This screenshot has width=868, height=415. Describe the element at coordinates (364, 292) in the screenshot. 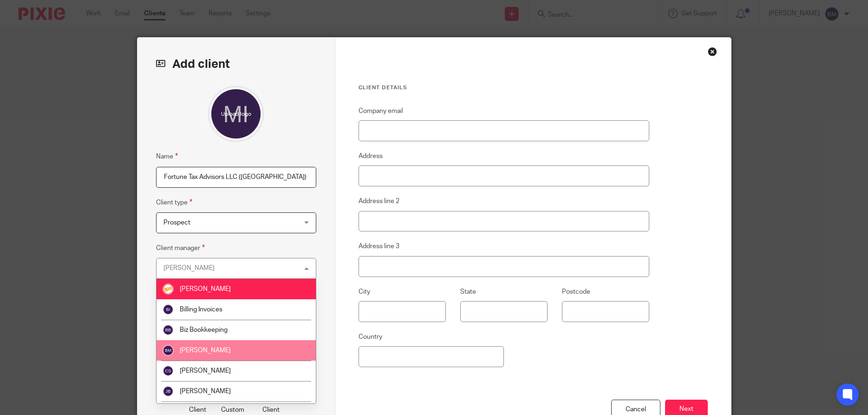

I see `label: City` at that location.